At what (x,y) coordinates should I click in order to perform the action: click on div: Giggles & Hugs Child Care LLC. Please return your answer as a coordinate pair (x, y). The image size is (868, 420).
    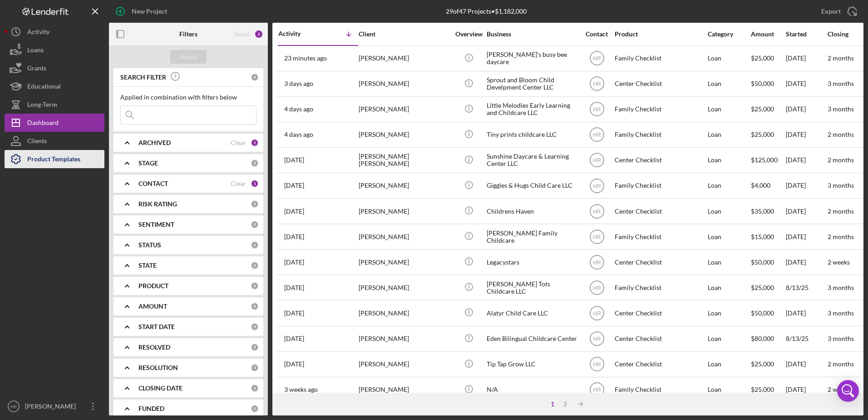
    Looking at the image, I should click on (532, 186).